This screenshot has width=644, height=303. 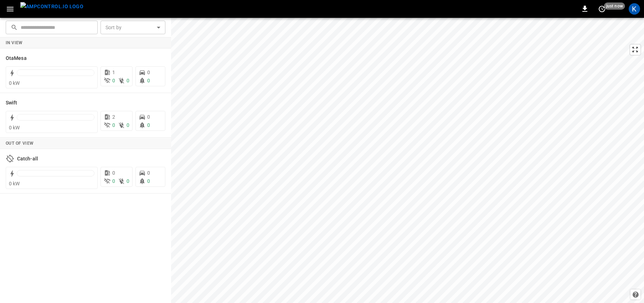 What do you see at coordinates (16, 58) in the screenshot?
I see `h6: OtaMesa` at bounding box center [16, 58].